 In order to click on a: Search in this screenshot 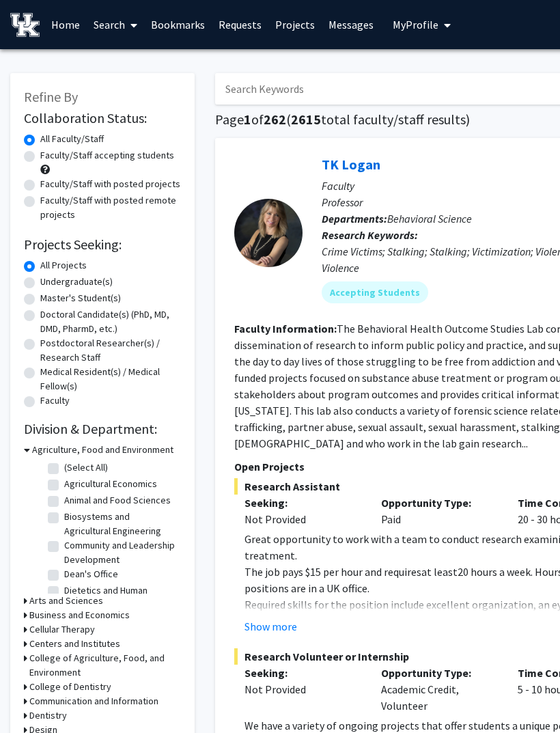, I will do `click(115, 24)`.